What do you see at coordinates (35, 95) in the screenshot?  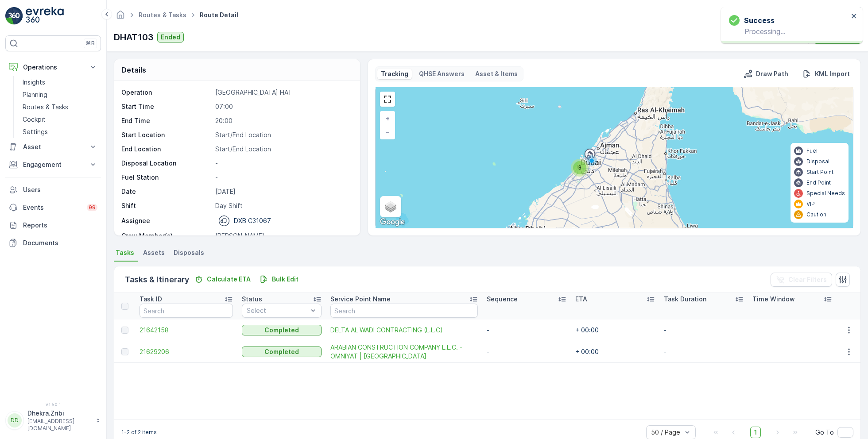 I see `p: Planning` at bounding box center [35, 95].